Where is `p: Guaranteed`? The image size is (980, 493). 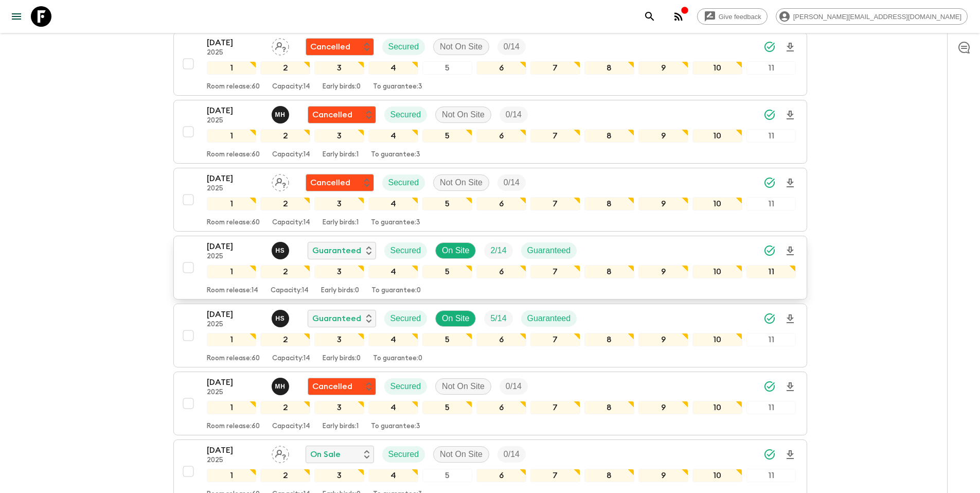
p: Guaranteed is located at coordinates (337, 251).